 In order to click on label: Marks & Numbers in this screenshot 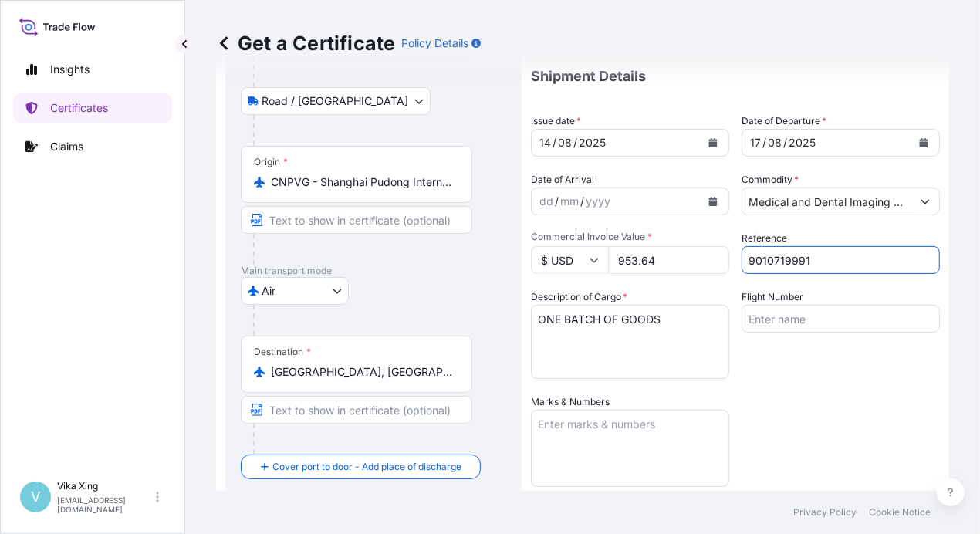, I will do `click(570, 402)`.